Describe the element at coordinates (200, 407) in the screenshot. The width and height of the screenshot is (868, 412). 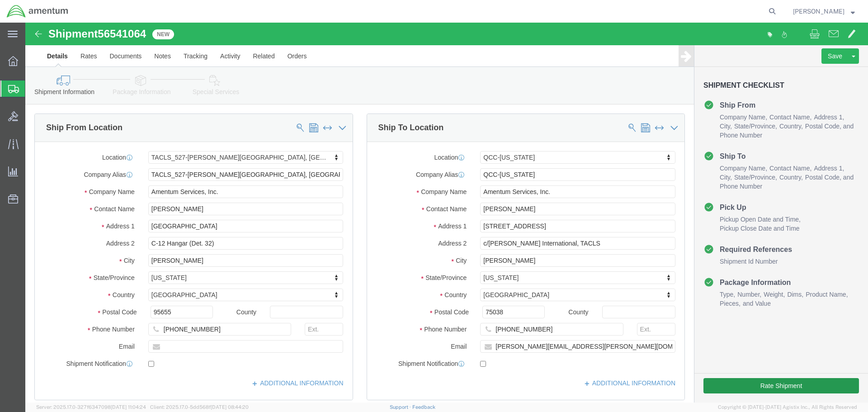
I see `span: Client: 2025.17.0-5dd568f` at that location.